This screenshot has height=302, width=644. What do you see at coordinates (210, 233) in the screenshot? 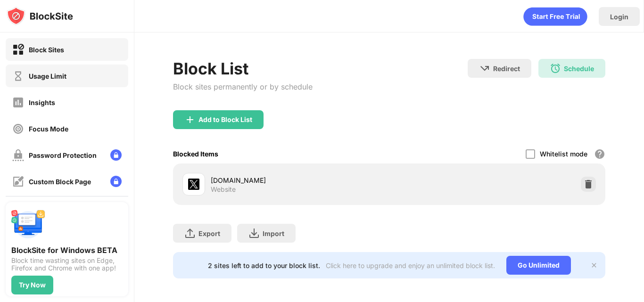
I see `div: Export` at bounding box center [210, 233].